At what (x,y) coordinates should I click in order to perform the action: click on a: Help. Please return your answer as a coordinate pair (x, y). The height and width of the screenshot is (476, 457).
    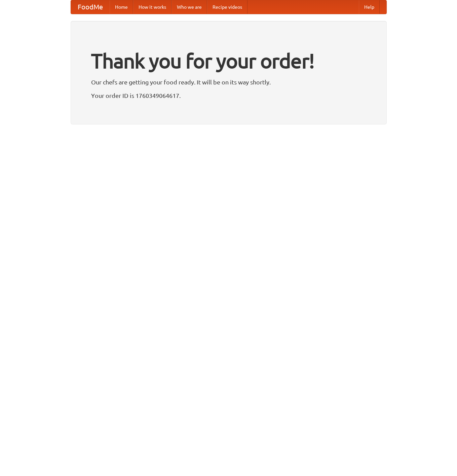
    Looking at the image, I should click on (369, 7).